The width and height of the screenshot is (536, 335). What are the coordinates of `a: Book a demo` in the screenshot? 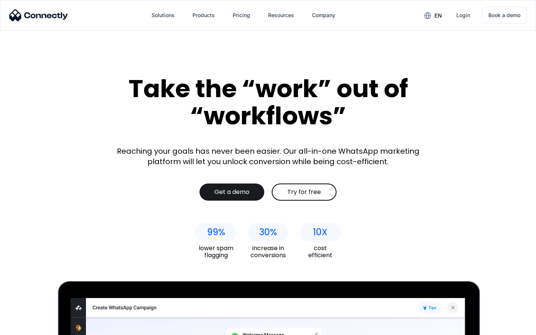 It's located at (504, 15).